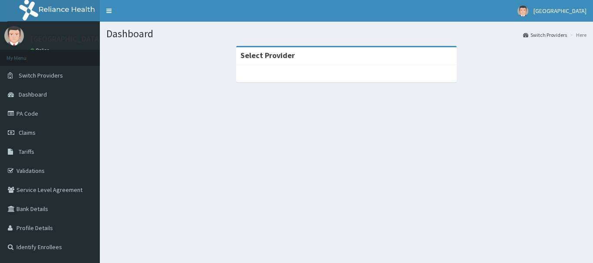  Describe the element at coordinates (577, 35) in the screenshot. I see `li: Here` at that location.